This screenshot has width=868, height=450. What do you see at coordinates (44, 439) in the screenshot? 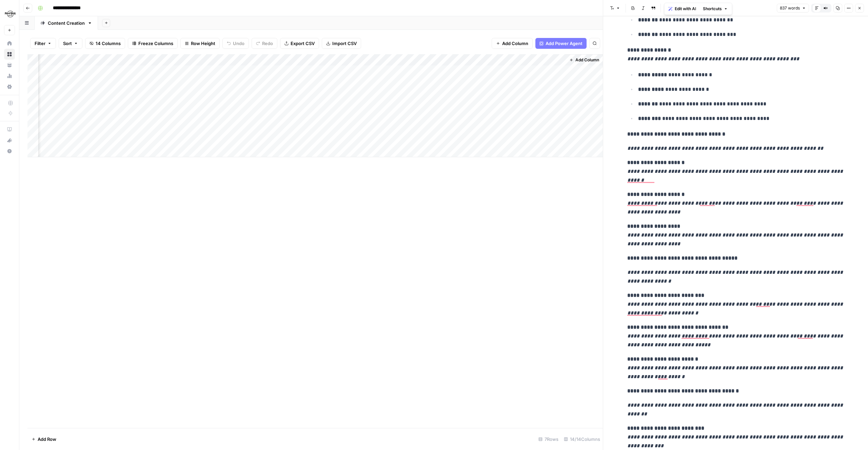
I see `button: Add Row` at bounding box center [44, 439].